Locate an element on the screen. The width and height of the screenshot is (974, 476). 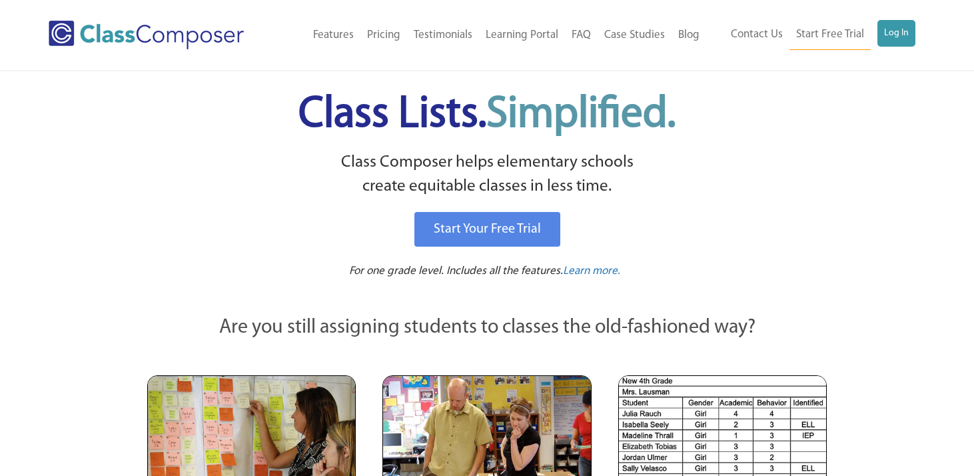
a: Start Your Free Trial is located at coordinates (487, 229).